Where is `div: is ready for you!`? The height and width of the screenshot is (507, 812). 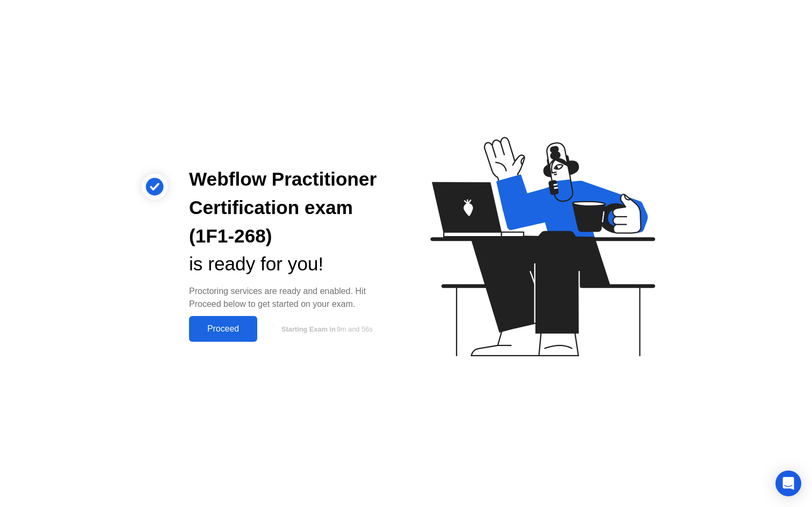
div: is ready for you! is located at coordinates (288, 264).